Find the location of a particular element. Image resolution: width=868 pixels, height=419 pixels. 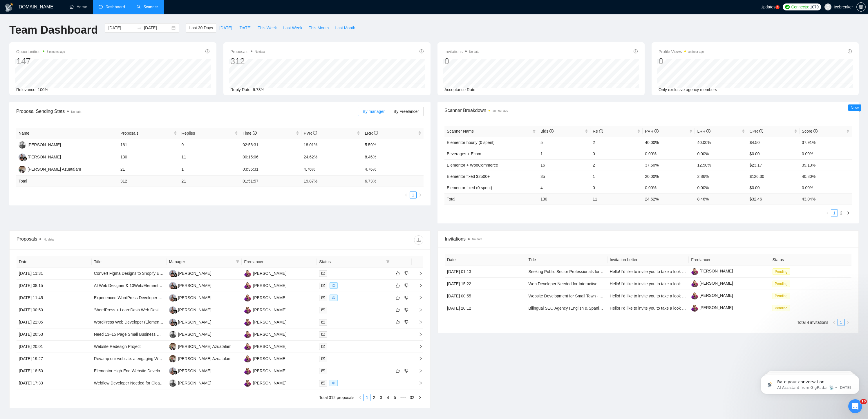

span: Bids is located at coordinates (547, 131).